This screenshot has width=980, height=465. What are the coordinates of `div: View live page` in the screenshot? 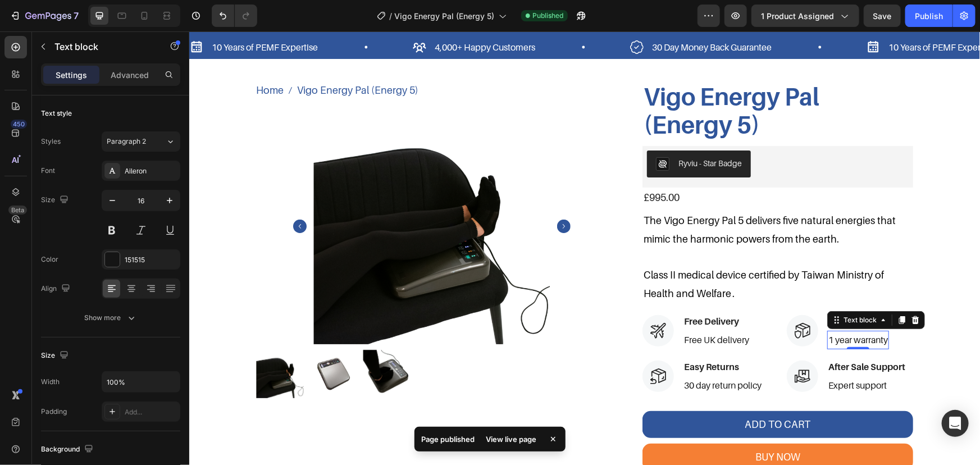 It's located at (511, 439).